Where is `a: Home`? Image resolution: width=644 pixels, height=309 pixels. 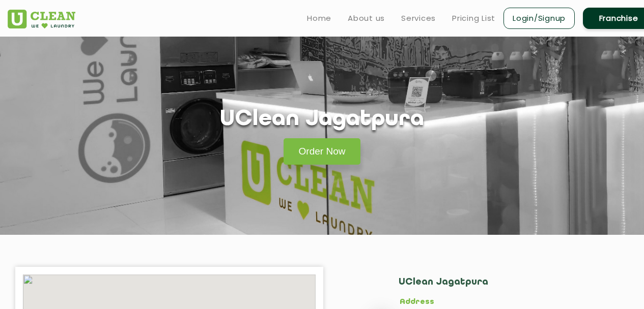
a: Home is located at coordinates (319, 19).